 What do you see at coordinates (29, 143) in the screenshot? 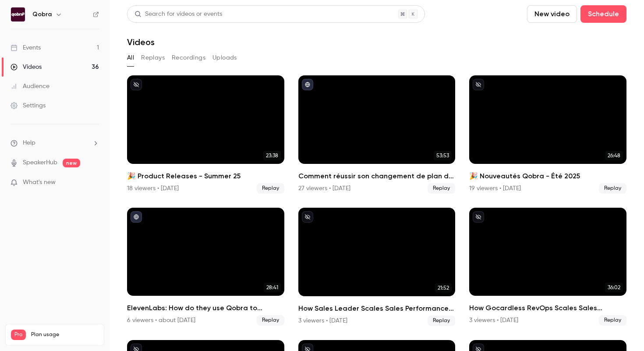
I see `span: Help` at bounding box center [29, 143].